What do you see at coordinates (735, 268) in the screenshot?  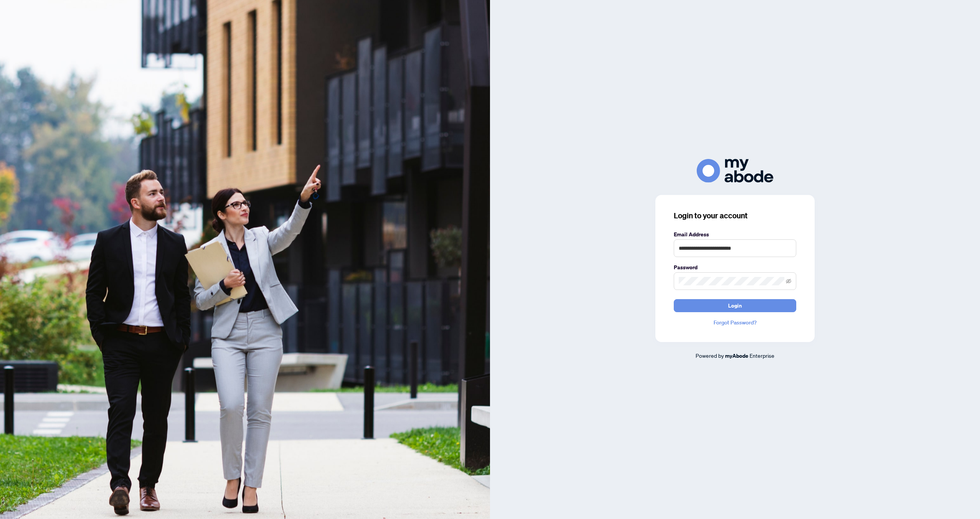 I see `label: Password` at bounding box center [735, 268].